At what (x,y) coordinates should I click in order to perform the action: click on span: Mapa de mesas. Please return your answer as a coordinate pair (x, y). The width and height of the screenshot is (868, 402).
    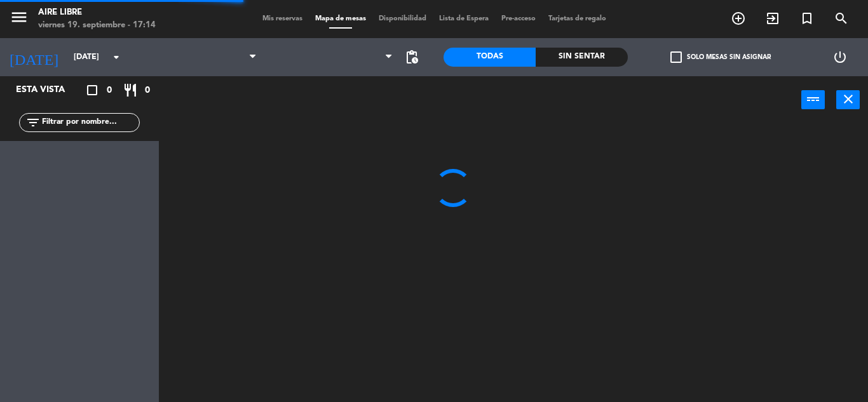
    Looking at the image, I should click on (341, 19).